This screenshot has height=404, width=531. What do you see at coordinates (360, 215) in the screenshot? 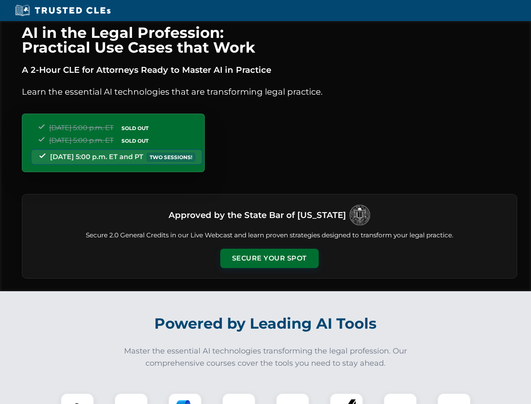
I see `img: Logo` at bounding box center [360, 215].